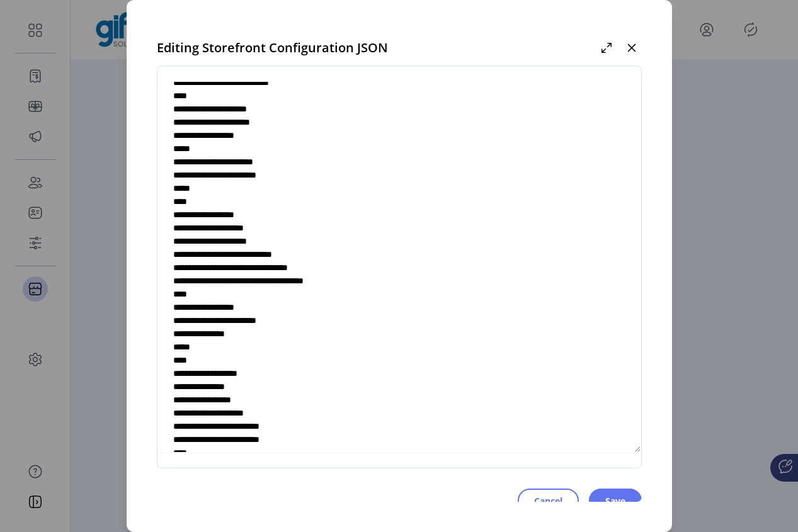 The image size is (798, 532). I want to click on span: Save, so click(615, 500).